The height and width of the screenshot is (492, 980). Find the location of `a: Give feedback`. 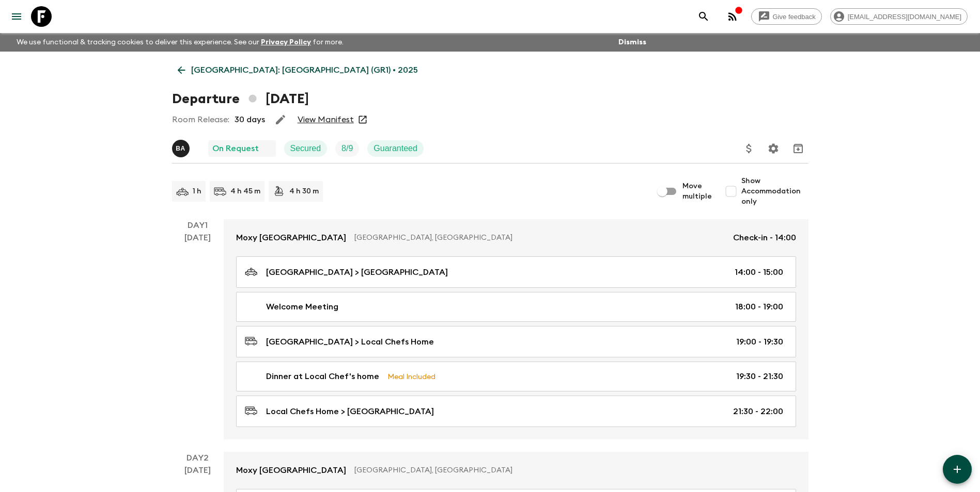

a: Give feedback is located at coordinates (786, 17).